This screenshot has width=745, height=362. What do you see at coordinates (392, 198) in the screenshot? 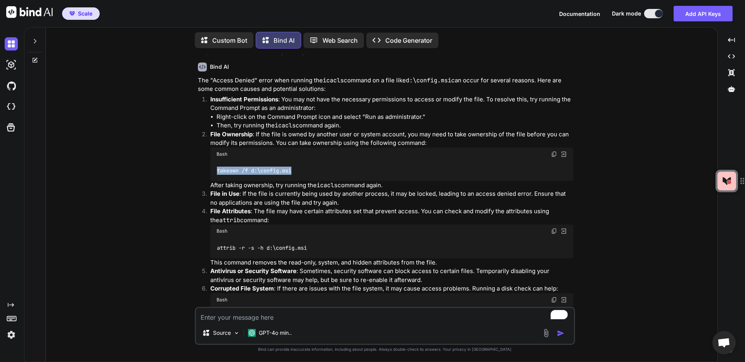
I see `p: : If the file is currently being used by another process, it may be locked, leading to an access ...` at bounding box center [392, 198].